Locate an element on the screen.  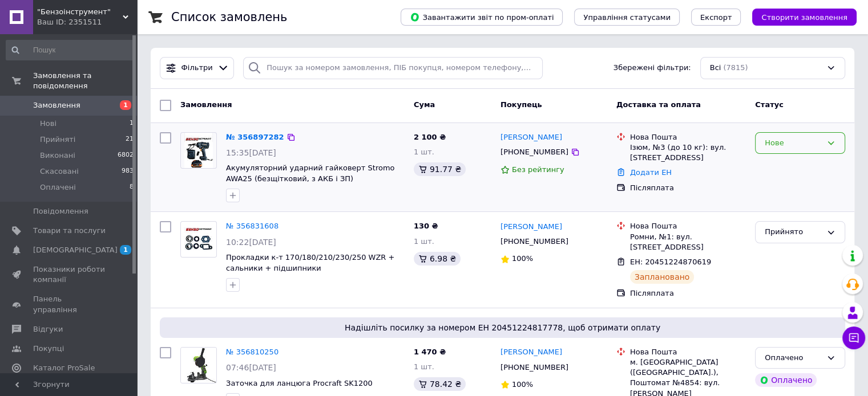
span: Прийняті is located at coordinates (58, 139).